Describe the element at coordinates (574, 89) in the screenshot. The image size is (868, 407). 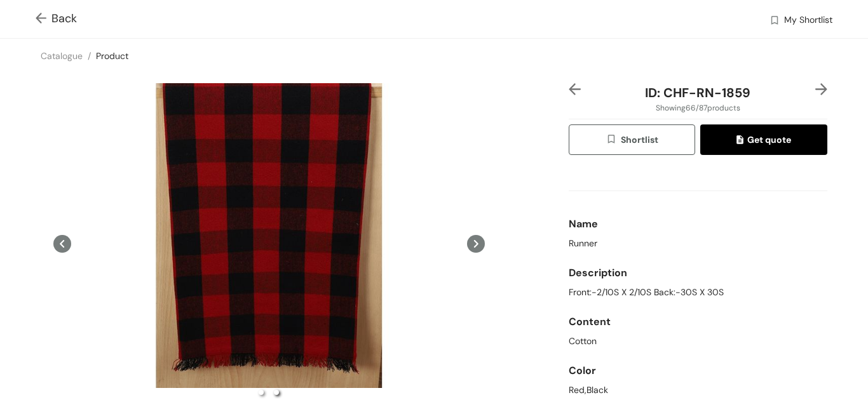
I see `img: left` at that location.